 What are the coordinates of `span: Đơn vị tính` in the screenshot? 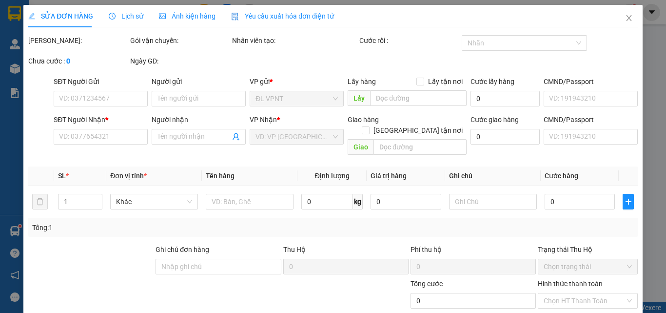 It's located at (128, 176).